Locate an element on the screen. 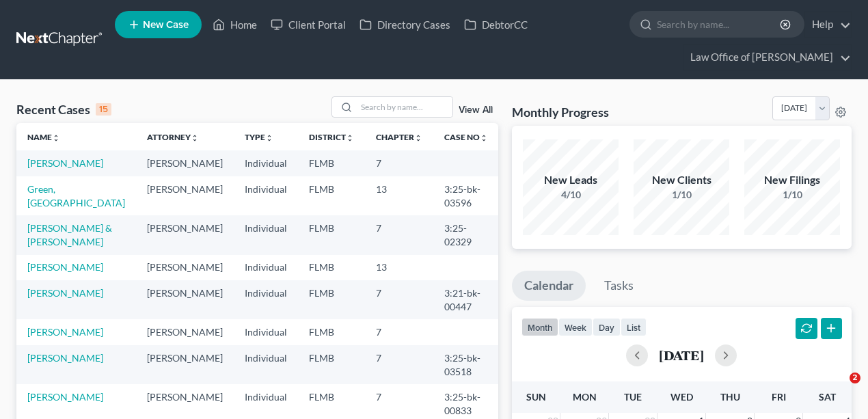 The height and width of the screenshot is (419, 868). span: Mon is located at coordinates (584, 397).